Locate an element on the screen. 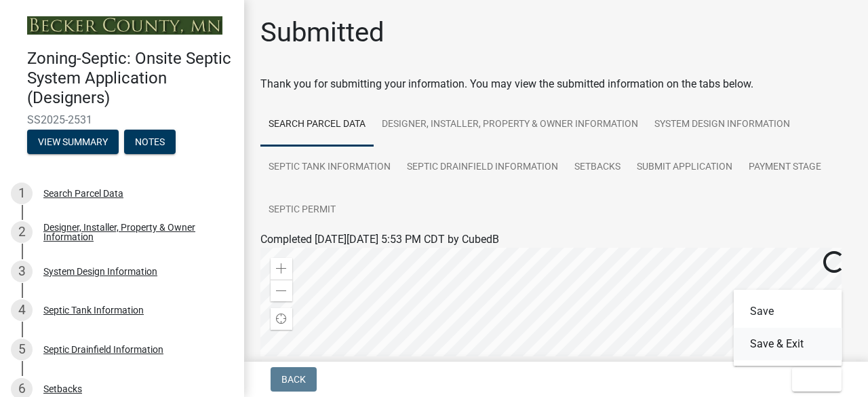 This screenshot has height=397, width=868. wm-modal-confirm: Notes is located at coordinates (150, 142).